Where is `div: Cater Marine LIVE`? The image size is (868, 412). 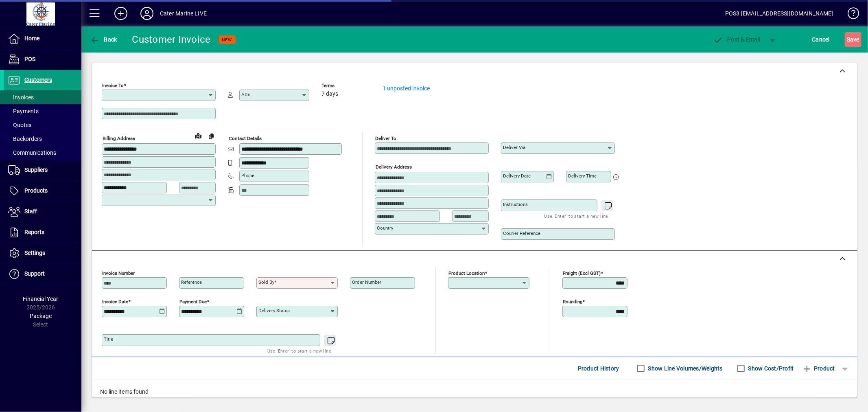 div: Cater Marine LIVE is located at coordinates (183, 13).